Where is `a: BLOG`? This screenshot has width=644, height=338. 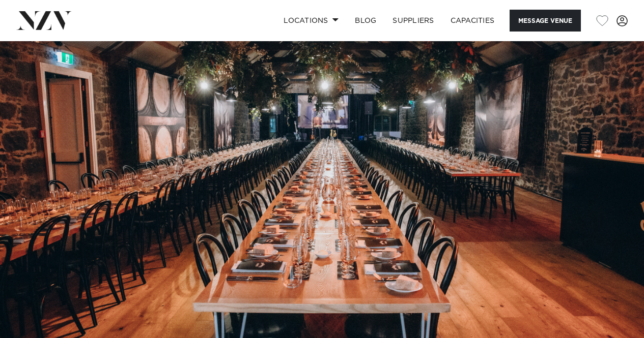
a: BLOG is located at coordinates (365, 20).